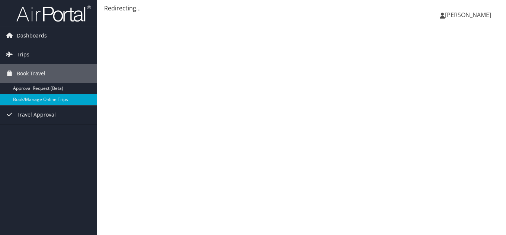 The width and height of the screenshot is (506, 235). I want to click on div: Redirecting..., so click(301, 8).